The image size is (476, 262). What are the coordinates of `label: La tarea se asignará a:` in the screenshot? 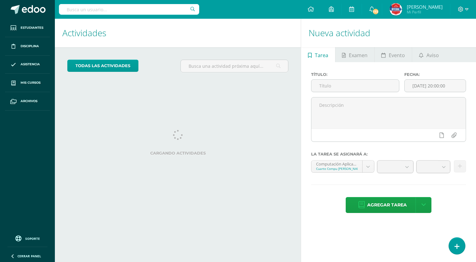 It's located at (389, 154).